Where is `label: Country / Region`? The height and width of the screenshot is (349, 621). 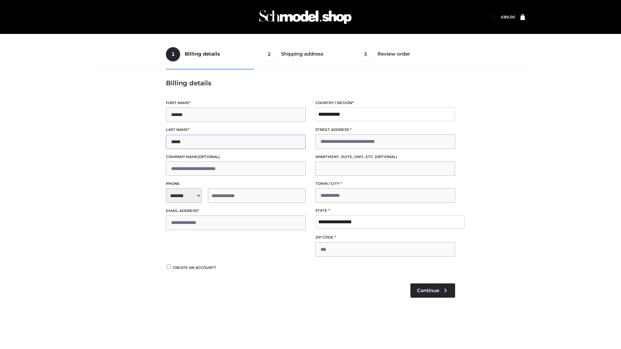 label: Country / Region is located at coordinates (385, 103).